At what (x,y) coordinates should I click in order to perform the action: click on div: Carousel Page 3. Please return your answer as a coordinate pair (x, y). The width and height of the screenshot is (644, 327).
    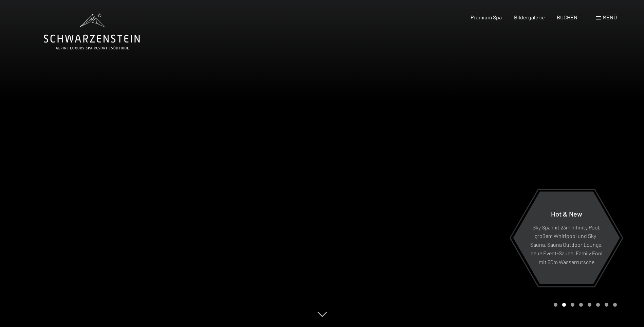
    Looking at the image, I should click on (572, 305).